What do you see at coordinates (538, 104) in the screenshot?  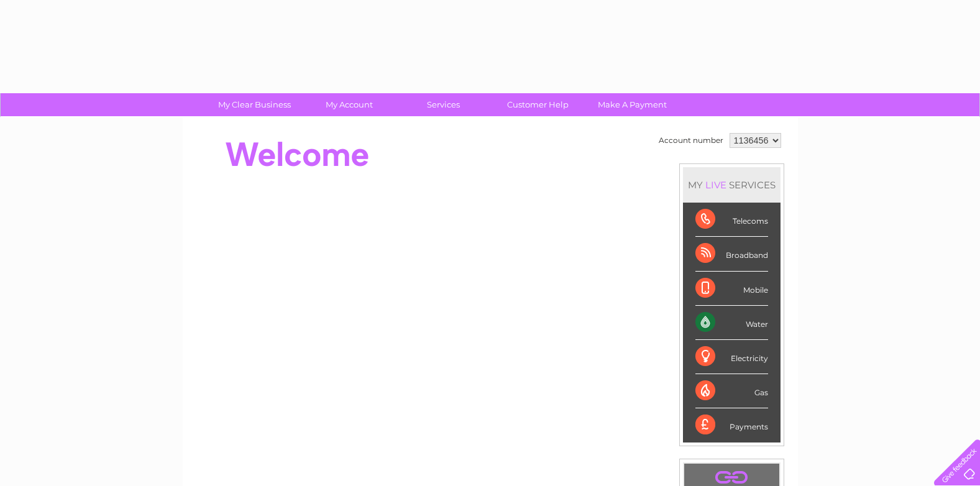 I see `a: Customer Help` at bounding box center [538, 104].